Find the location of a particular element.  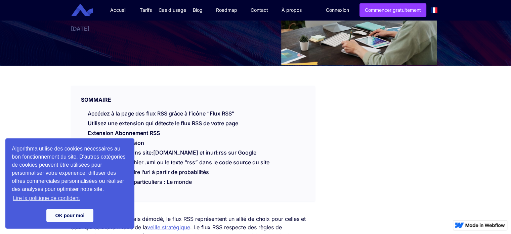

img: Made in Webflow is located at coordinates (485, 225).